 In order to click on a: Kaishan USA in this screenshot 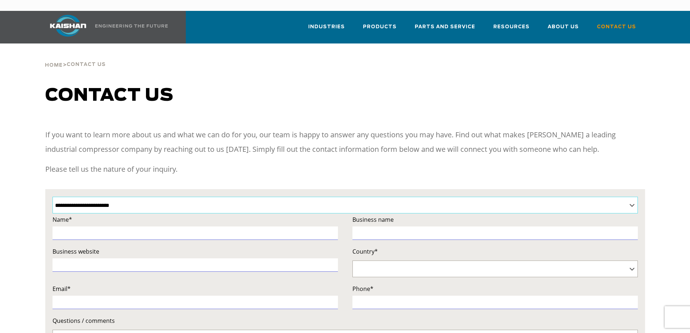, I will do `click(105, 27)`.